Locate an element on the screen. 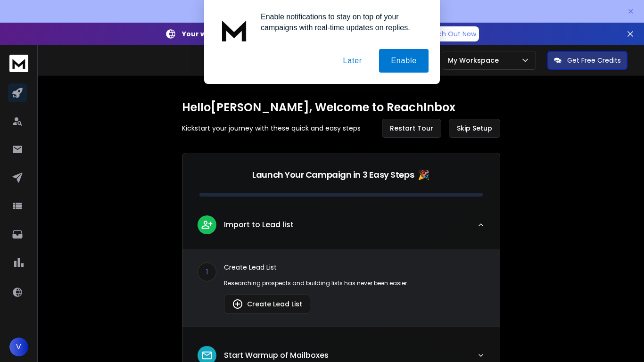 Image resolution: width=644 pixels, height=362 pixels. button: leadImport to Lead list is located at coordinates (340, 229).